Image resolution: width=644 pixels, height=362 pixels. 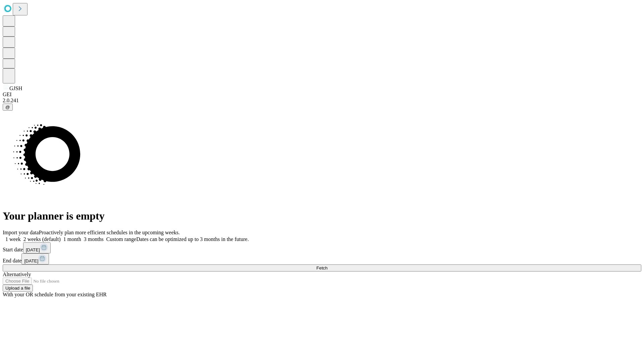 What do you see at coordinates (21, 232) in the screenshot?
I see `span: Import your data` at bounding box center [21, 232].